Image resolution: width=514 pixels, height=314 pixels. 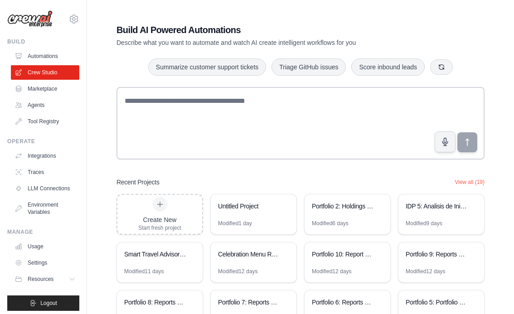 What do you see at coordinates (45, 72) in the screenshot?
I see `a: Crew Studio` at bounding box center [45, 72].